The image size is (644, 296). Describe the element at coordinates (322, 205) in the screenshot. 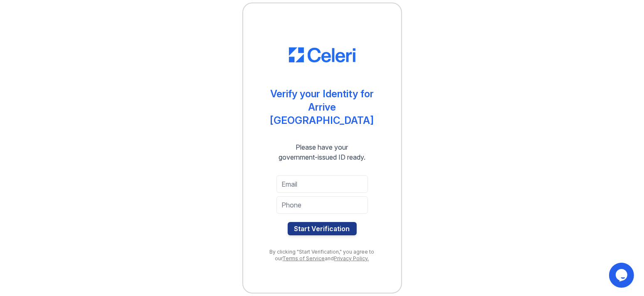

I see `input: Phone` at that location.